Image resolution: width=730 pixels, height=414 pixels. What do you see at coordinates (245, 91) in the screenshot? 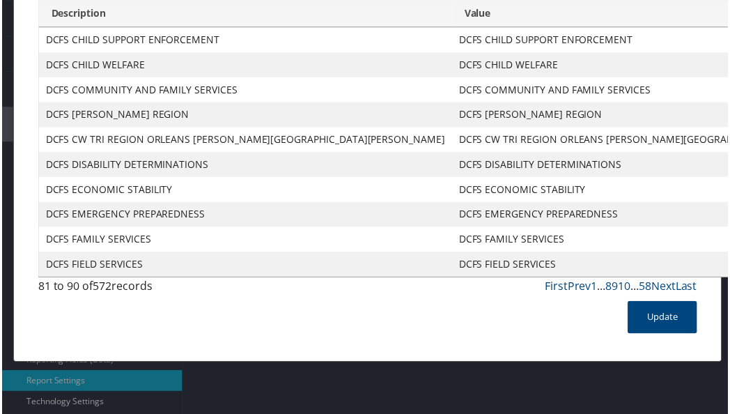
I see `td: DCFS COMMUNITY AND FAMILY SERVICES` at bounding box center [245, 91].